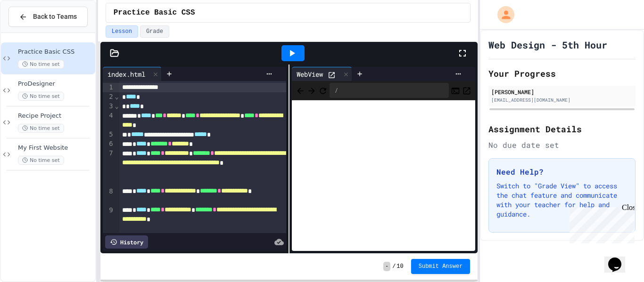 The height and width of the screenshot is (282, 644). Describe the element at coordinates (55, 84) in the screenshot. I see `span: ProDesigner` at that location.